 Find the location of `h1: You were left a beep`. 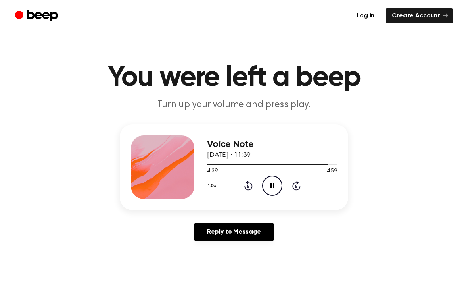

h1: You were left a beep is located at coordinates (234, 78).